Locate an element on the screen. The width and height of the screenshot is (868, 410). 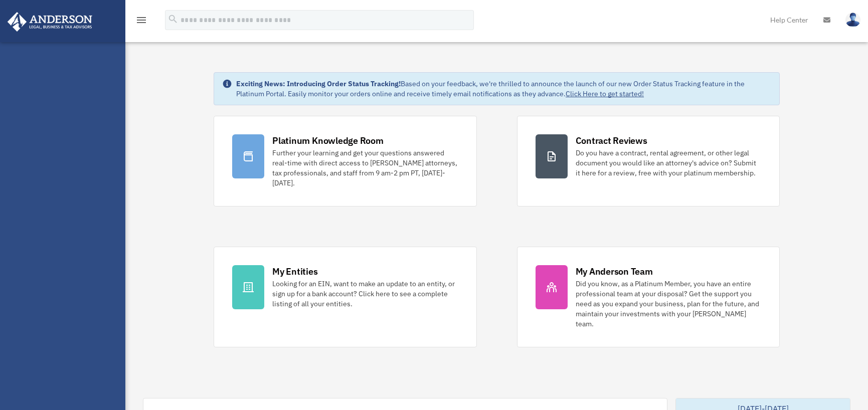
div: Did you know, as a Platinum Member, you have an entire professional team at your disposal? Get th... is located at coordinates (669, 304).